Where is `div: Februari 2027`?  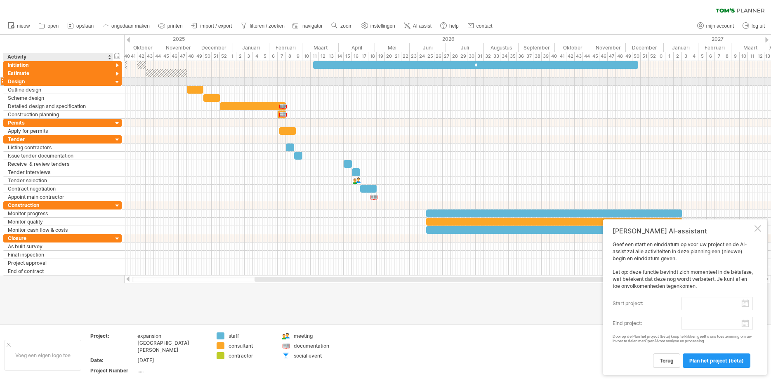 div: Februari 2027 is located at coordinates (715, 47).